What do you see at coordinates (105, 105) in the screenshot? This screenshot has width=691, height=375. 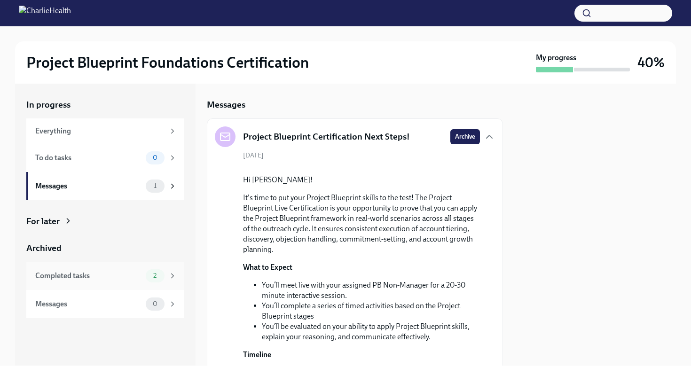 I see `a: In progress` at bounding box center [105, 105].